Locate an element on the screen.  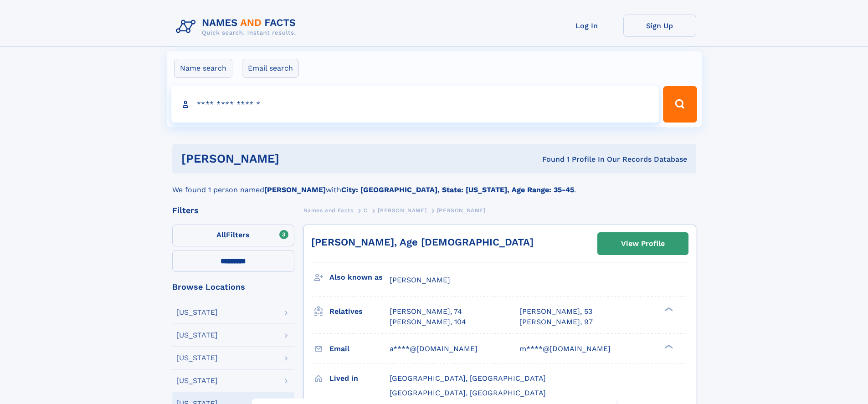
div: We found 1 person named with . is located at coordinates (434, 184).